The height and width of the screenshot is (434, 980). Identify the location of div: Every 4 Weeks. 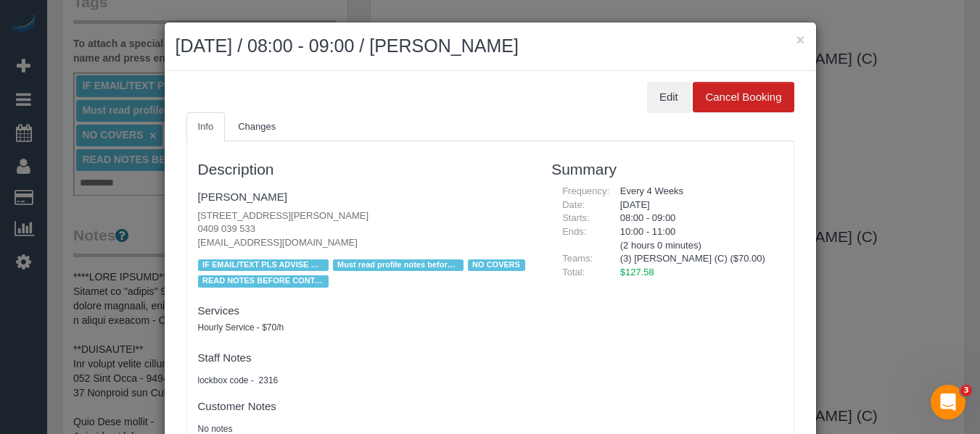
(695, 191).